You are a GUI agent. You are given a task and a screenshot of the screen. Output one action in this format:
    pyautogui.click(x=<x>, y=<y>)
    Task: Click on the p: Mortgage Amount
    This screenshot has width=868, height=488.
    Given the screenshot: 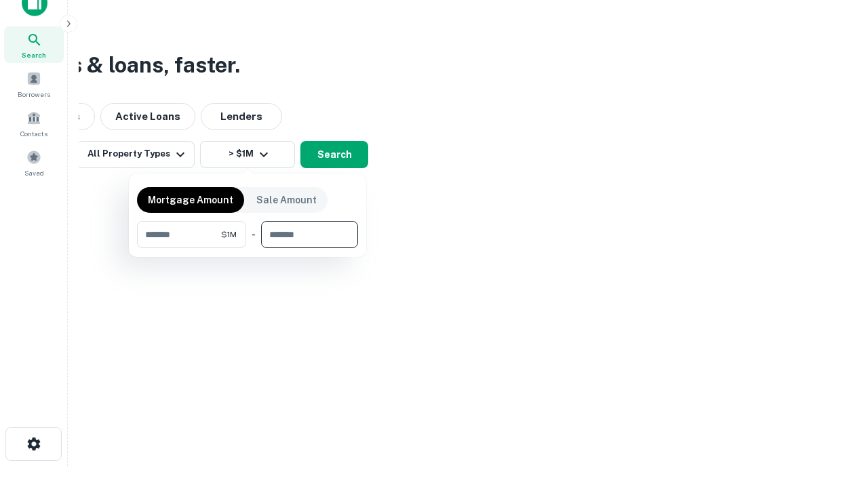 What is the action you would take?
    pyautogui.click(x=190, y=200)
    